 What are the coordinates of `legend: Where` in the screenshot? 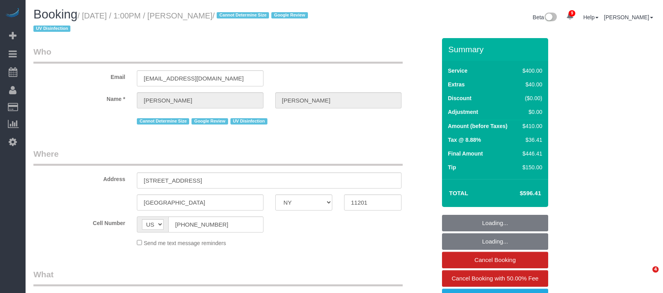 It's located at (218, 157).